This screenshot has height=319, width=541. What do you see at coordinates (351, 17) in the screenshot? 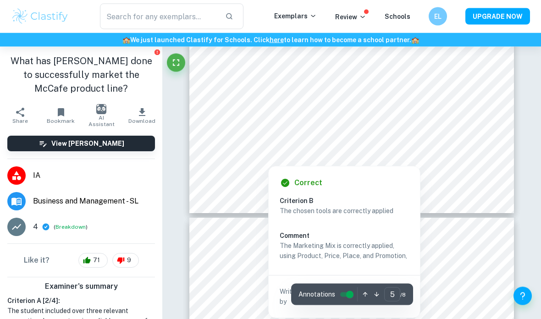
I see `p: Review` at bounding box center [351, 17].